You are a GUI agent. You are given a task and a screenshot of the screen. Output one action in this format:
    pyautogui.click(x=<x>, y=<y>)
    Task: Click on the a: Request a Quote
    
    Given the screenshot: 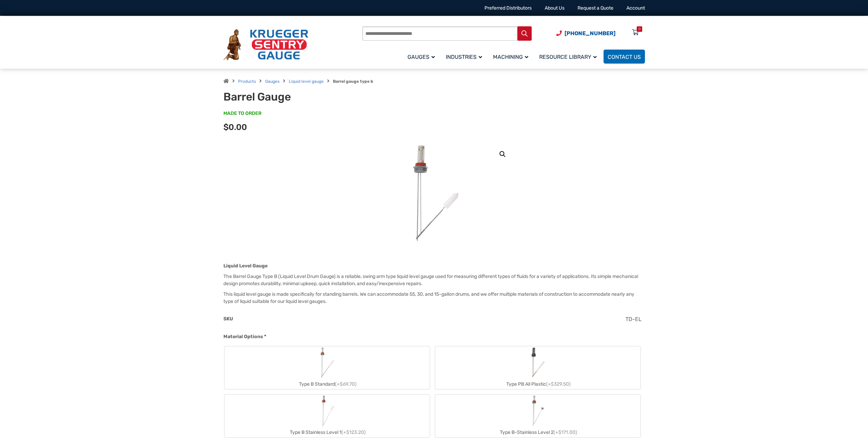 What is the action you would take?
    pyautogui.click(x=595, y=8)
    